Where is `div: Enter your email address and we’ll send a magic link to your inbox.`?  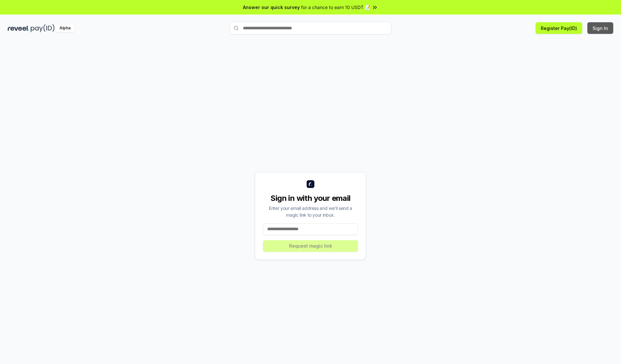 div: Enter your email address and we’ll send a magic link to your inbox. is located at coordinates (310, 212).